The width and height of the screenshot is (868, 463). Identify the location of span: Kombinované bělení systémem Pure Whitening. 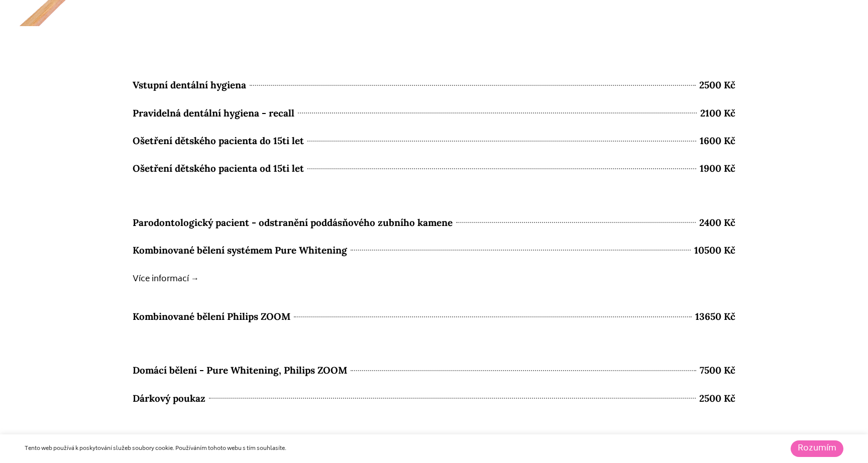
(239, 250).